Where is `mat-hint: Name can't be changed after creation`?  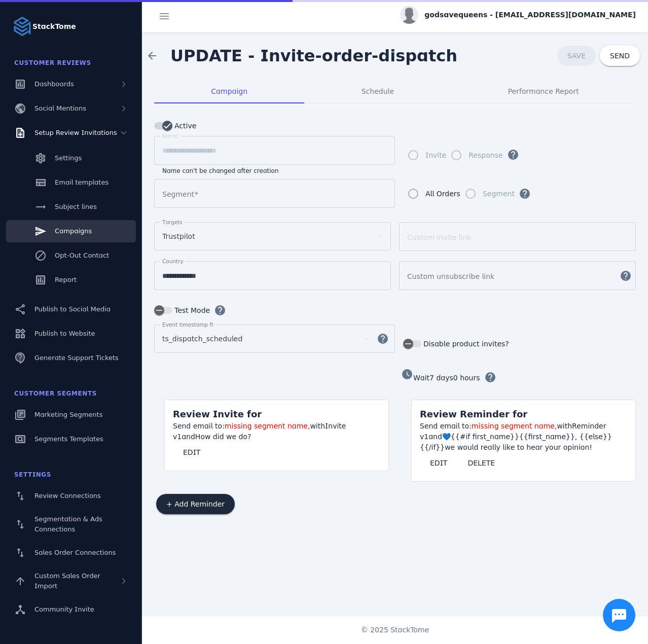
mat-hint: Name can't be changed after creation is located at coordinates (221, 170).